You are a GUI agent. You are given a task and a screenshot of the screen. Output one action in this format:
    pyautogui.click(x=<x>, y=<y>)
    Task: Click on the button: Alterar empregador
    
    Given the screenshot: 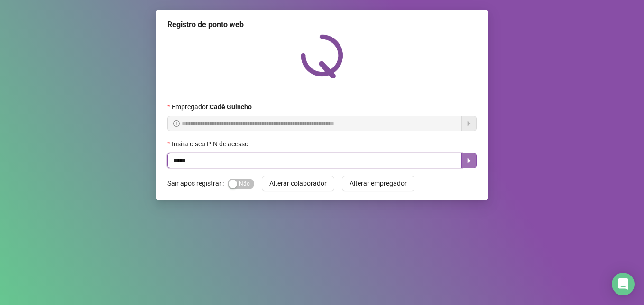 What is the action you would take?
    pyautogui.click(x=378, y=183)
    